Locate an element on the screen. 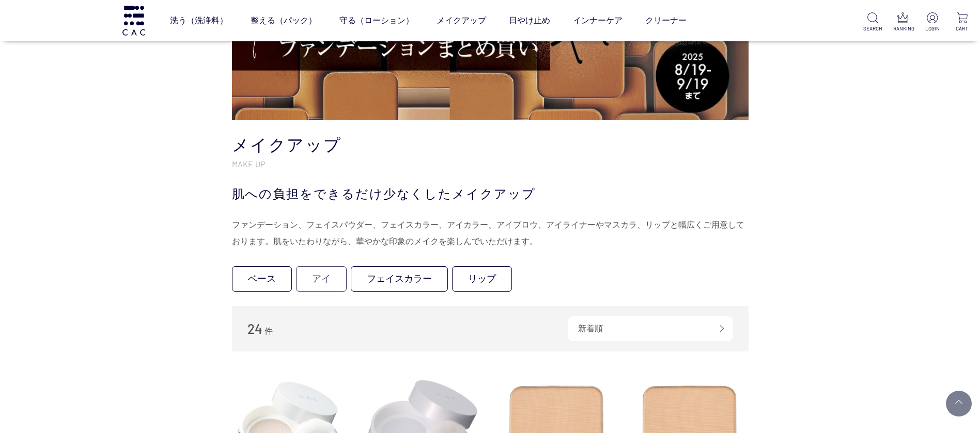  a: インナーケア is located at coordinates (597, 21).